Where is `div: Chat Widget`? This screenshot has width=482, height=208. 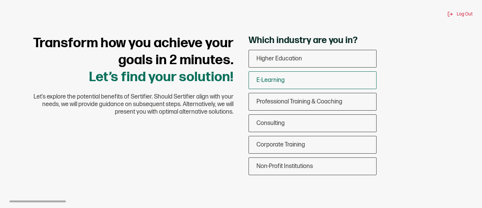
div: Chat Widget is located at coordinates (463, 189).